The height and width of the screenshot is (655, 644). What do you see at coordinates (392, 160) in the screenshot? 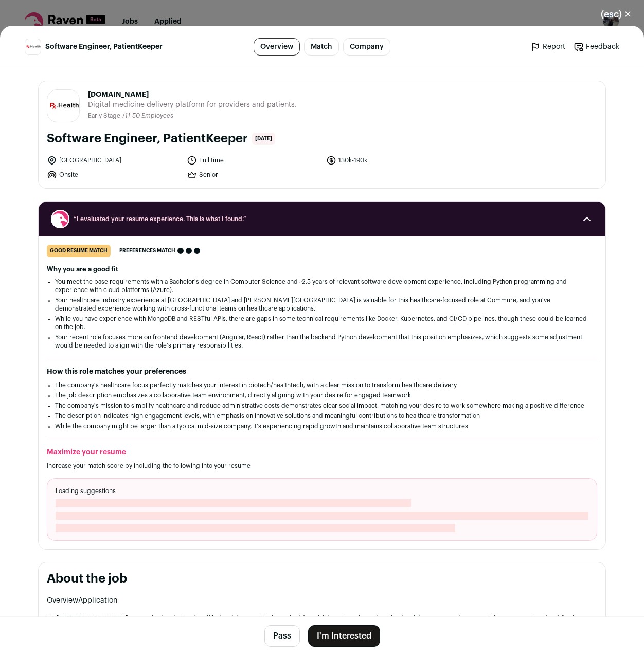
I see `li: 130k-190k` at bounding box center [392, 160].